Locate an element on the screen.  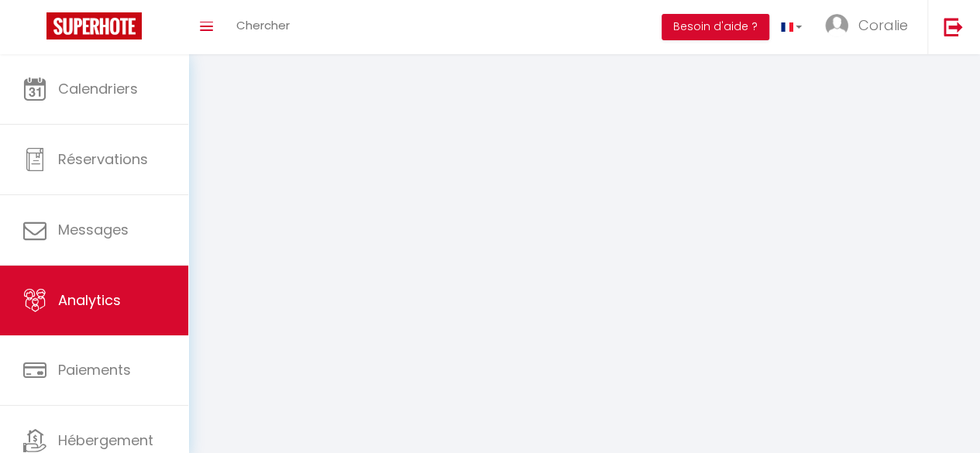
span: Analytics is located at coordinates (89, 300).